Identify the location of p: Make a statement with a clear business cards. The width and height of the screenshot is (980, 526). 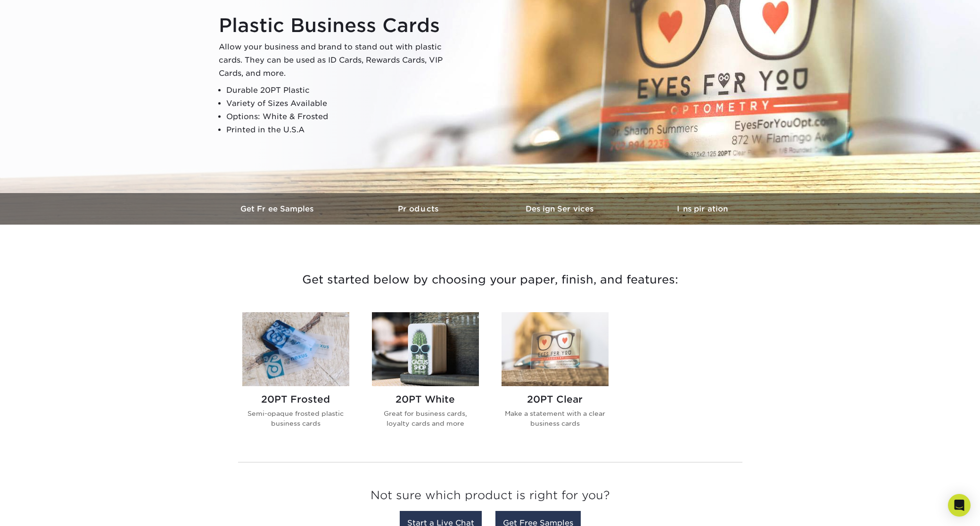
(555, 418).